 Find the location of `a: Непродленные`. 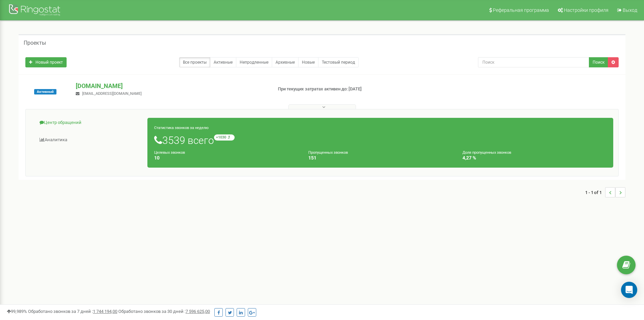

a: Непродленные is located at coordinates (254, 62).